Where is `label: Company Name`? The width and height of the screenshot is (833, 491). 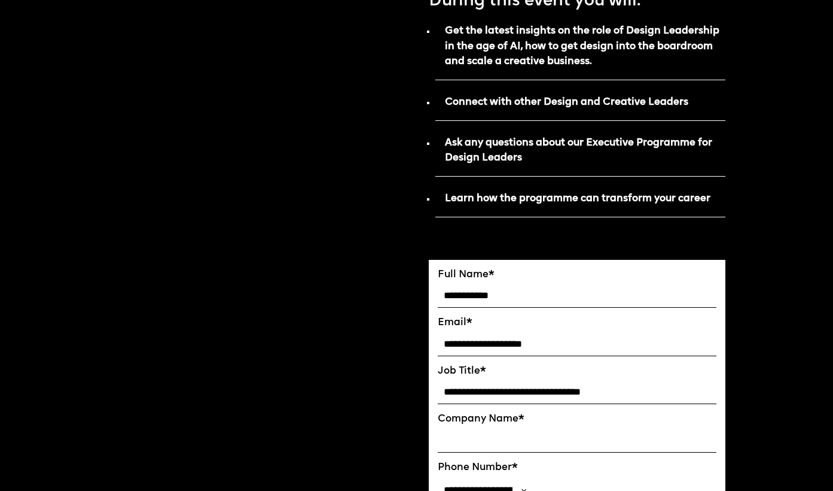 label: Company Name is located at coordinates (577, 419).